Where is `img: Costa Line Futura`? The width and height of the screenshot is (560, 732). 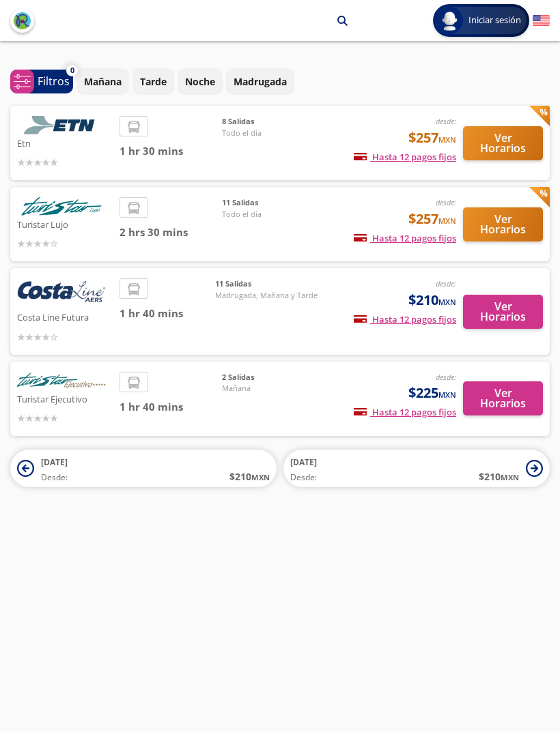 img: Costa Line Futura is located at coordinates (62, 294).